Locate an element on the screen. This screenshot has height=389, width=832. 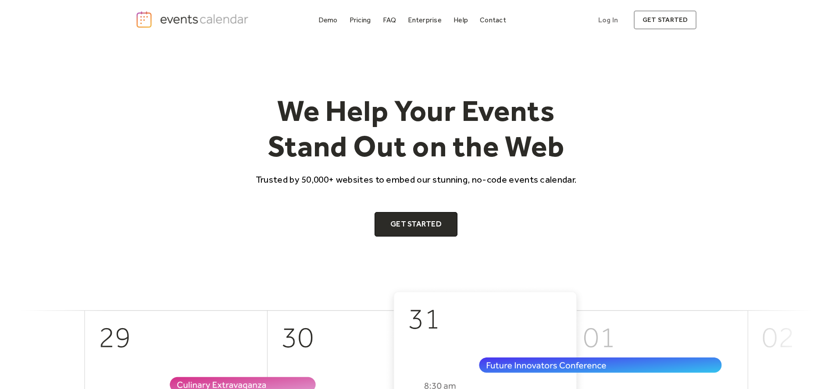
a: Contact is located at coordinates (493, 20).